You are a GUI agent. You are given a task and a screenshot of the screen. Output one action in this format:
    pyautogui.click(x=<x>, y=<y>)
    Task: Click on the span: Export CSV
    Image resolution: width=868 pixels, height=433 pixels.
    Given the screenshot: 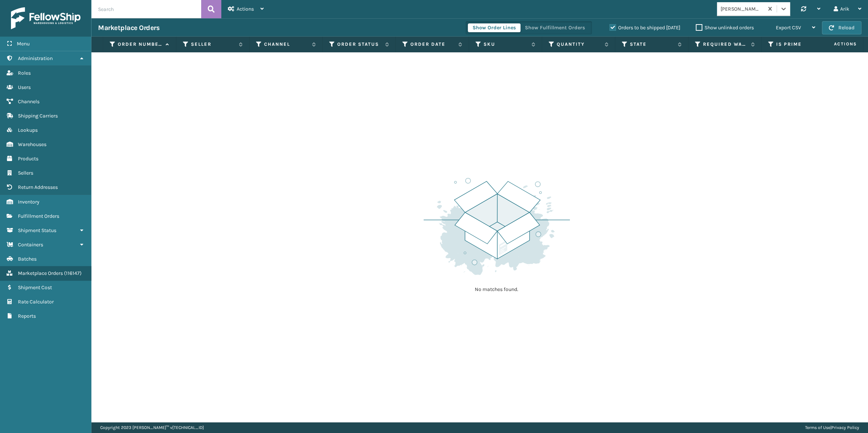 What is the action you would take?
    pyautogui.click(x=788, y=28)
    